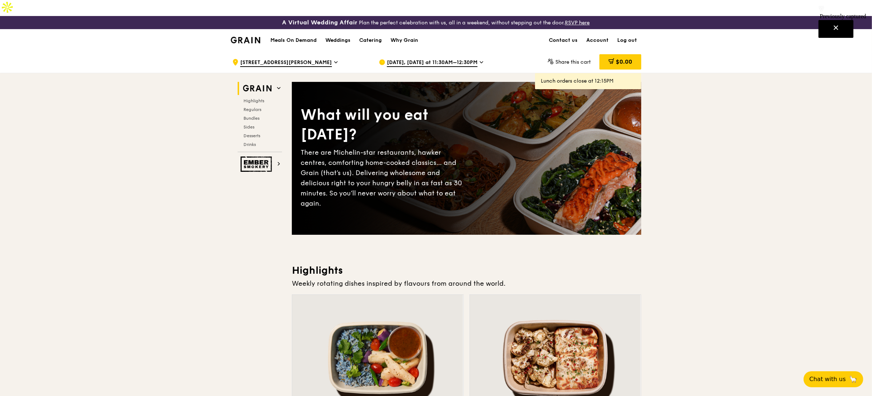  What do you see at coordinates (245, 40) in the screenshot?
I see `img: Grain` at bounding box center [245, 40].